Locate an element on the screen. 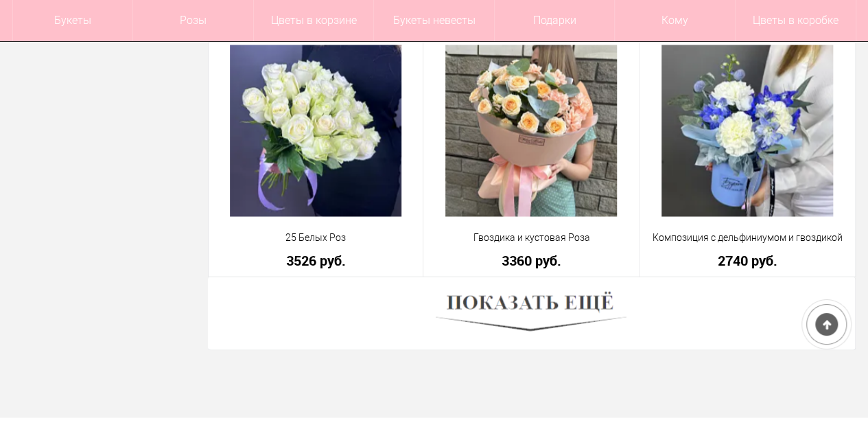 Image resolution: width=868 pixels, height=440 pixels. img: Гвоздика и кустовая Роза is located at coordinates (531, 131).